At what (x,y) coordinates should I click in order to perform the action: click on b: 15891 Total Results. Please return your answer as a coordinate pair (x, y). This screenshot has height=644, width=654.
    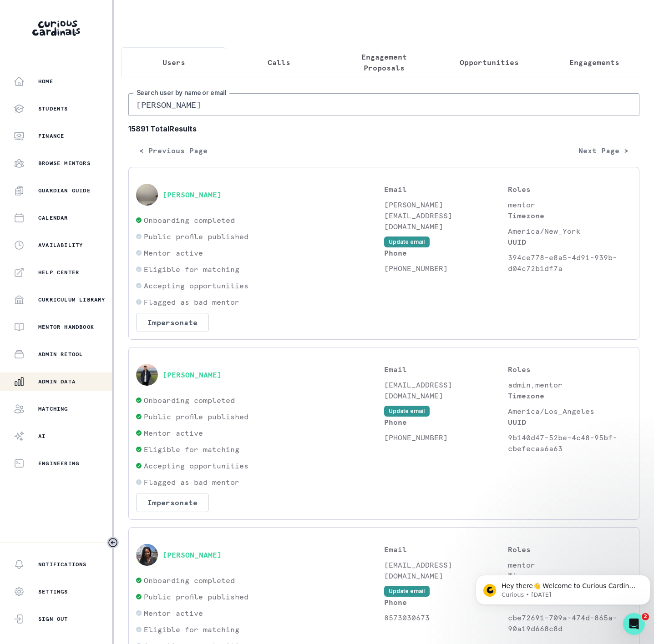
    Looking at the image, I should click on (383, 129).